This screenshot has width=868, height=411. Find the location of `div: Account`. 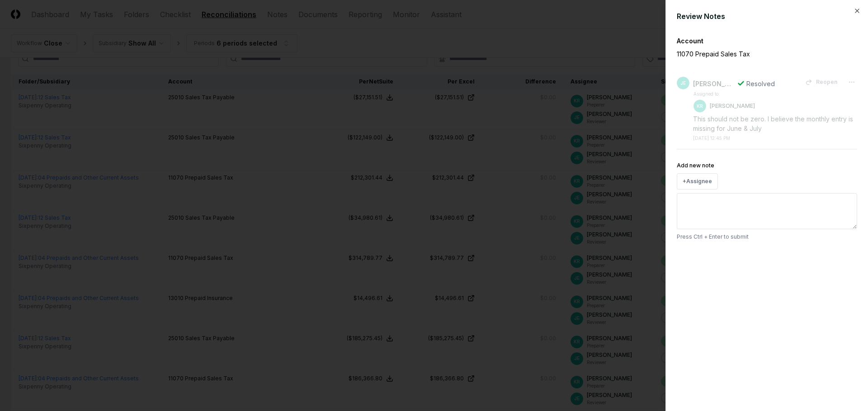

div: Account is located at coordinates (767, 40).